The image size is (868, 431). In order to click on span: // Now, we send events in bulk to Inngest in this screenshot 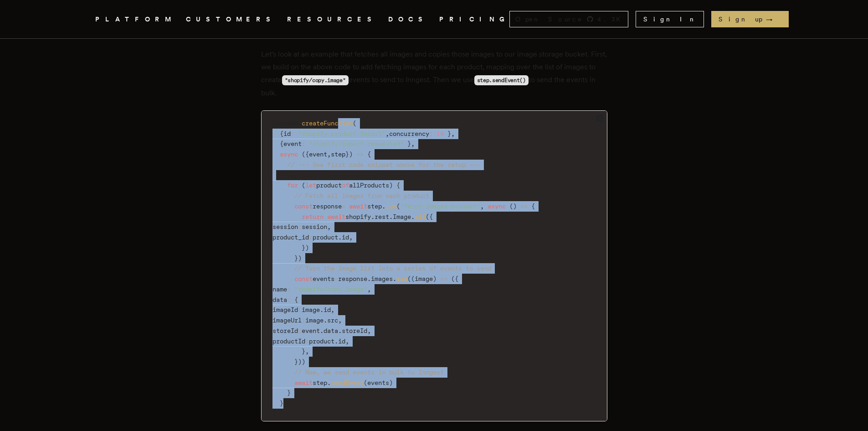, I will do `click(369, 372)`.